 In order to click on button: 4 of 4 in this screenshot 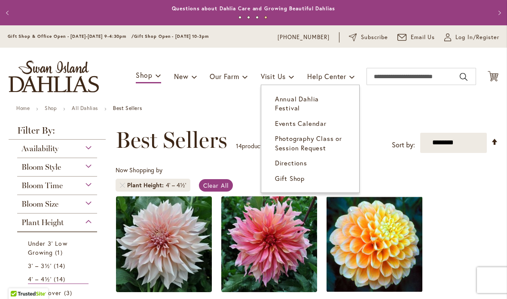, I will do `click(265, 17)`.